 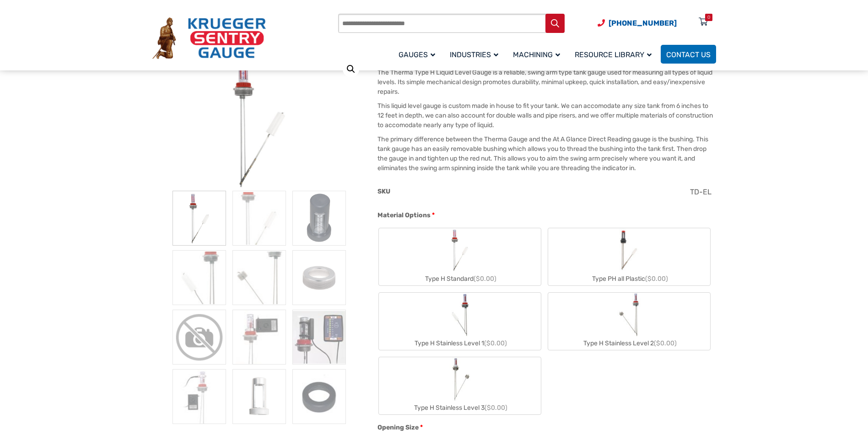 I want to click on p: The Therma Type H Liquid Level Gauge is a reliable, swing arm type tank gauge used for measuring ..., so click(x=547, y=82).